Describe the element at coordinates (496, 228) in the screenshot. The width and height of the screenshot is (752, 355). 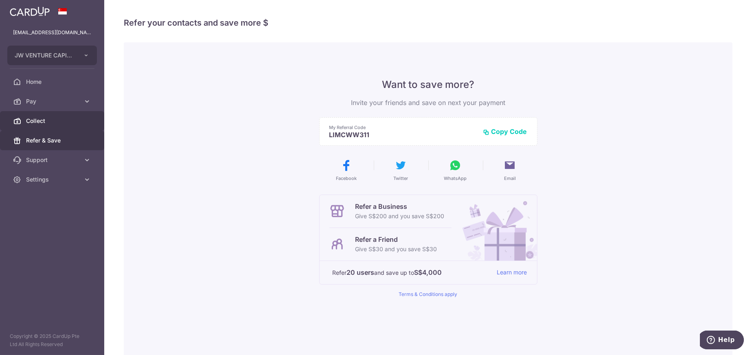
I see `img: Refer` at that location.